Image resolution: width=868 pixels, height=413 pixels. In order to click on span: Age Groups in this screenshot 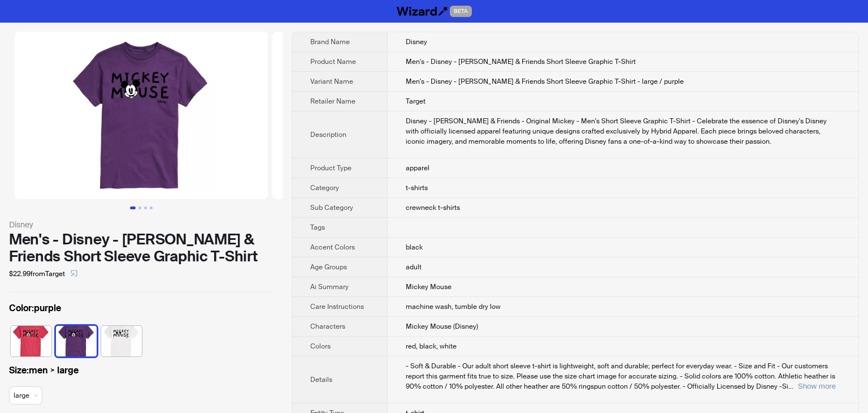, I will do `click(328, 267)`.